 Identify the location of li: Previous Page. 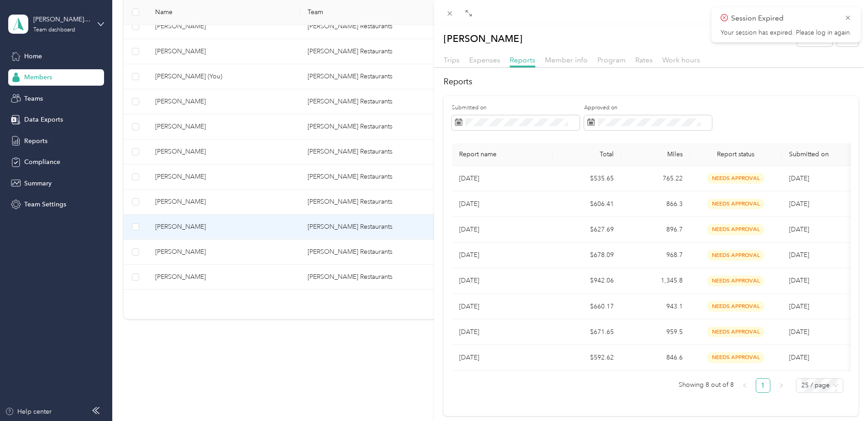
(745, 386).